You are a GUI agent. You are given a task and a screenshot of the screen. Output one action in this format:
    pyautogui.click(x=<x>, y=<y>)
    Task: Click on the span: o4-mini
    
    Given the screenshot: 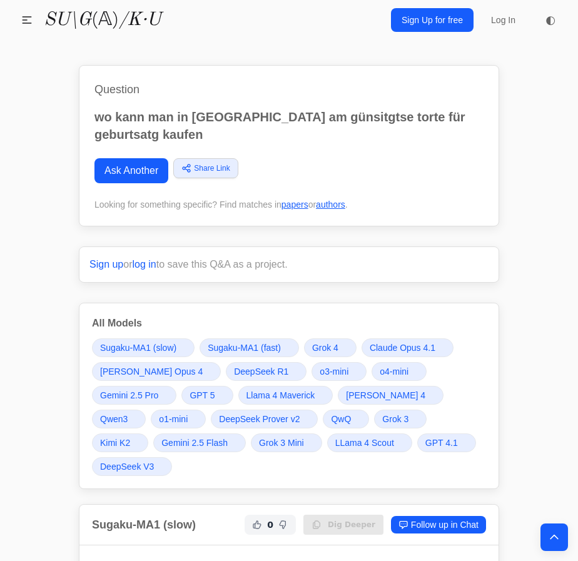 What is the action you would take?
    pyautogui.click(x=394, y=371)
    